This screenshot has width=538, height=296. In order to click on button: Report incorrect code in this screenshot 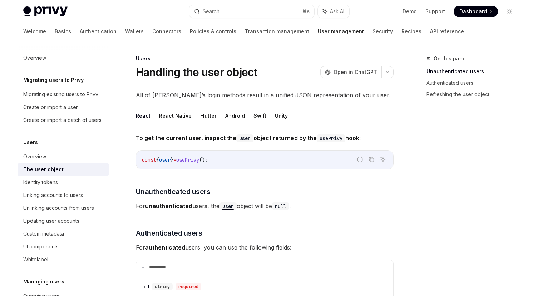, I will do `click(360, 160)`.